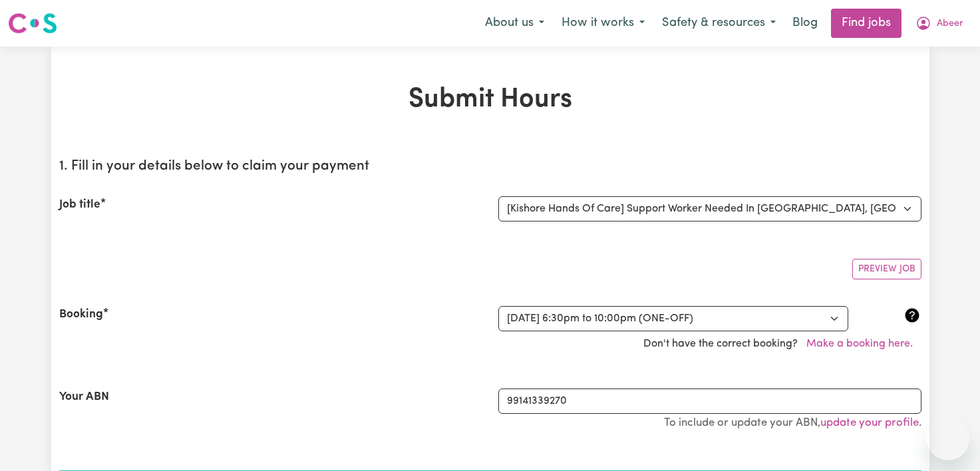  What do you see at coordinates (515, 23) in the screenshot?
I see `button: About us` at bounding box center [515, 23].